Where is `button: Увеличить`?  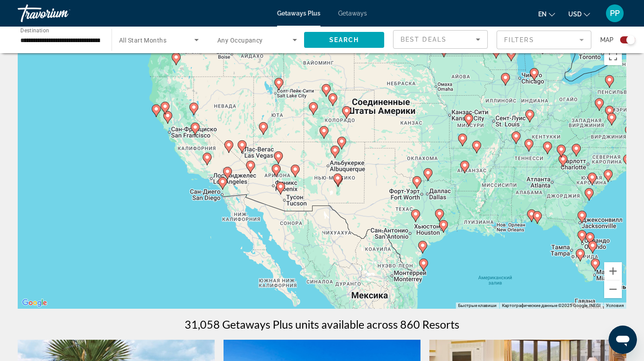 button: Увеличить is located at coordinates (613, 271).